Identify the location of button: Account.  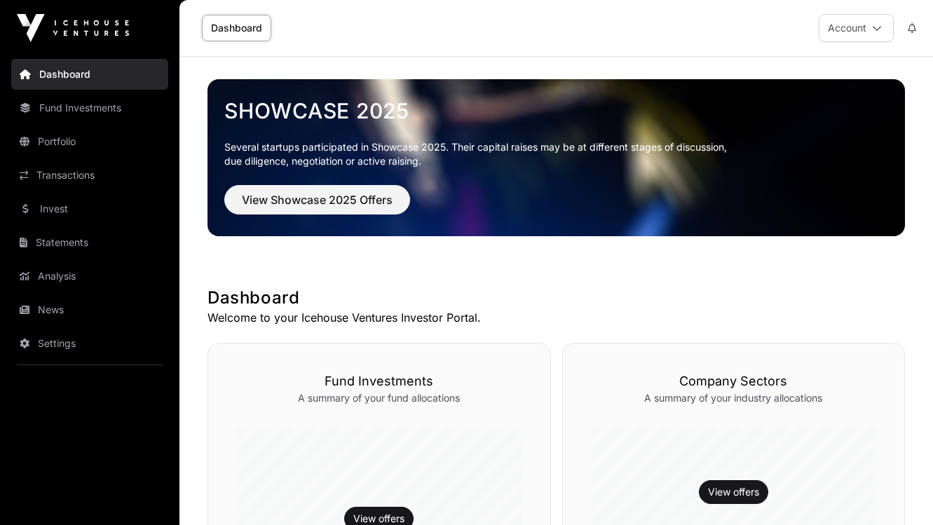
(856, 28).